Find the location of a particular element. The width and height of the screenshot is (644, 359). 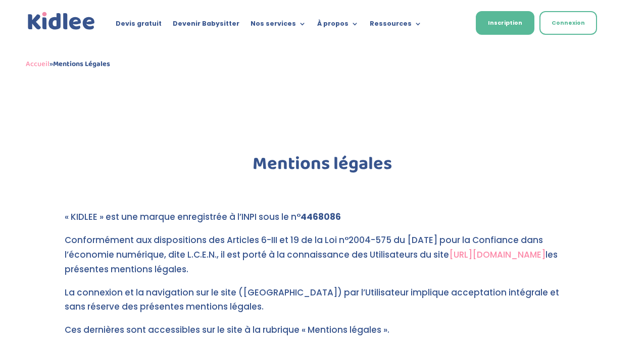

img: logo_kidlee_bleu is located at coordinates (61, 21).